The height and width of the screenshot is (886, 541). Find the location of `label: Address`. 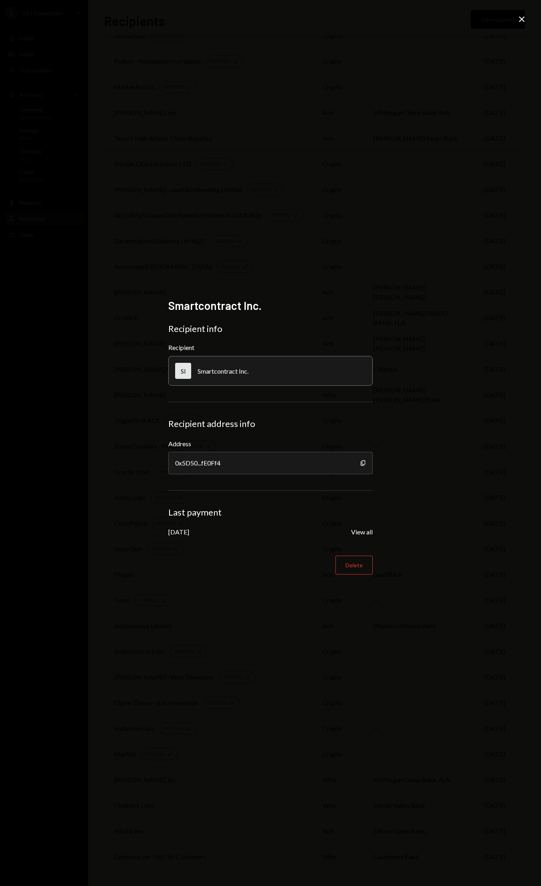

label: Address is located at coordinates (271, 444).